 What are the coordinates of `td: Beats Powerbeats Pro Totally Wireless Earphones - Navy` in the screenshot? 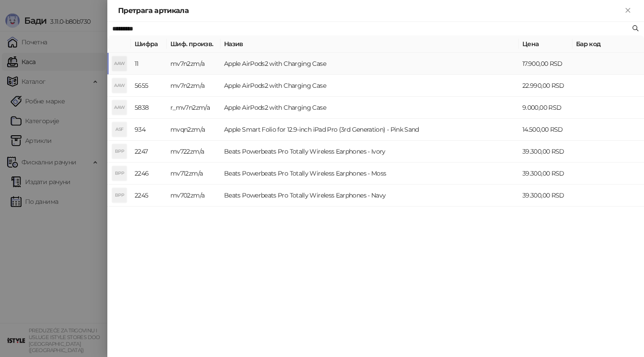 It's located at (369, 195).